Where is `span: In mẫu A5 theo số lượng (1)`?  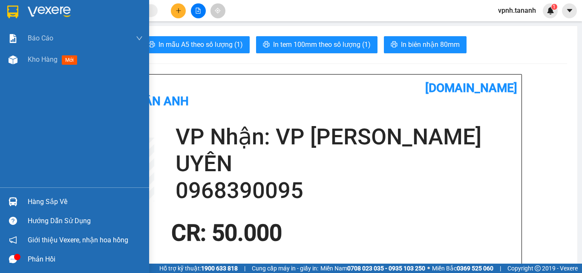
span: In mẫu A5 theo số lượng (1) is located at coordinates (201, 44).